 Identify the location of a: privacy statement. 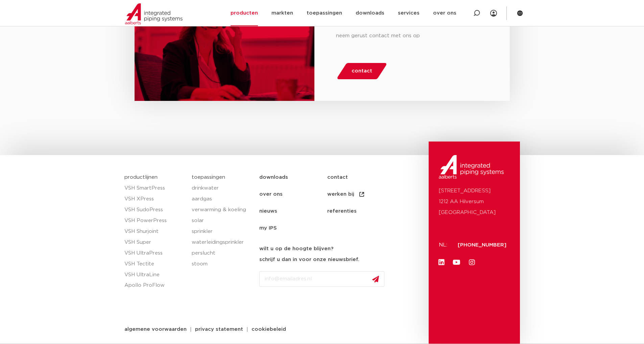
(219, 329).